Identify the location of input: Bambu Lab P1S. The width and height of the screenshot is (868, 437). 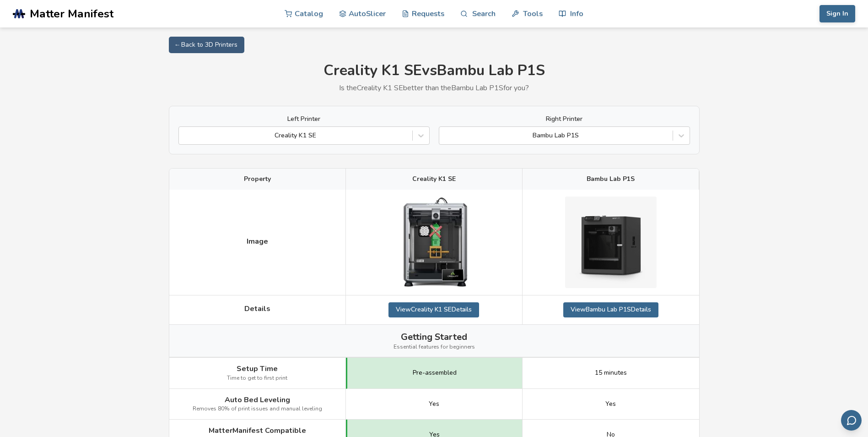
(445, 136).